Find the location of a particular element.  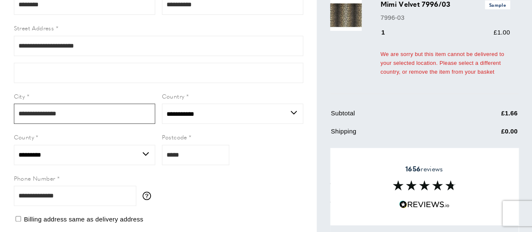

span: City is located at coordinates (19, 96).